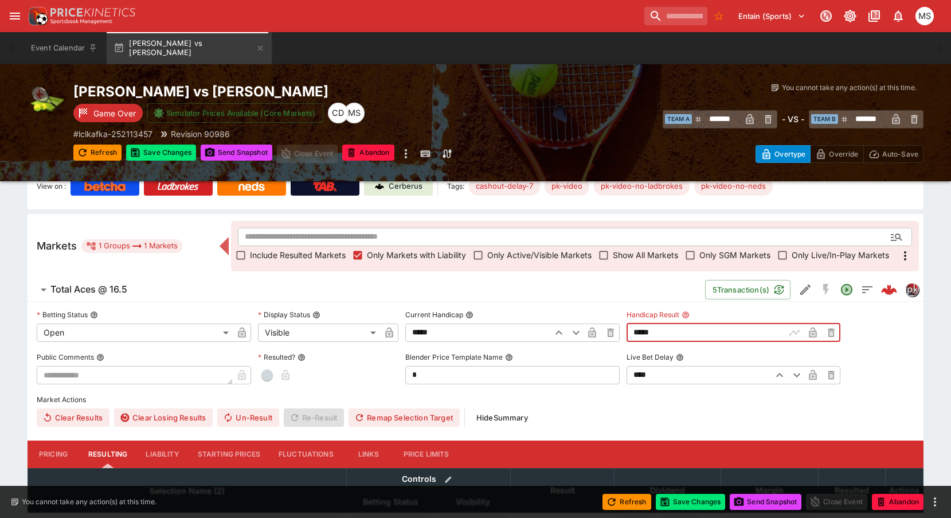 Image resolution: width=951 pixels, height=518 pixels. Describe the element at coordinates (826, 289) in the screenshot. I see `button: SGM Disabled` at that location.